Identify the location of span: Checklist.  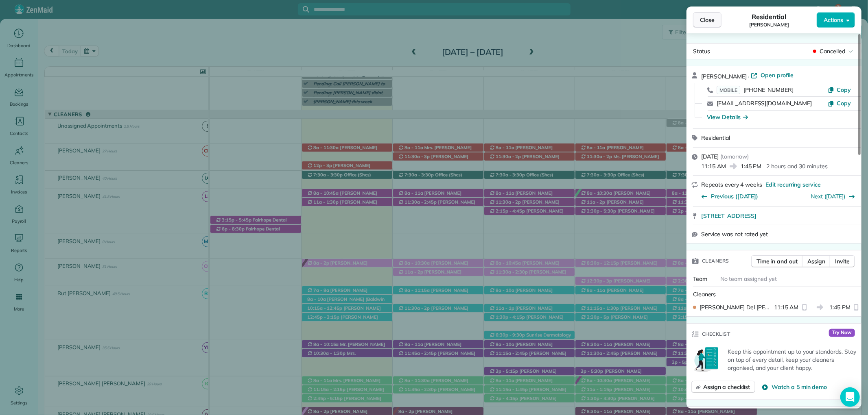
(716, 334).